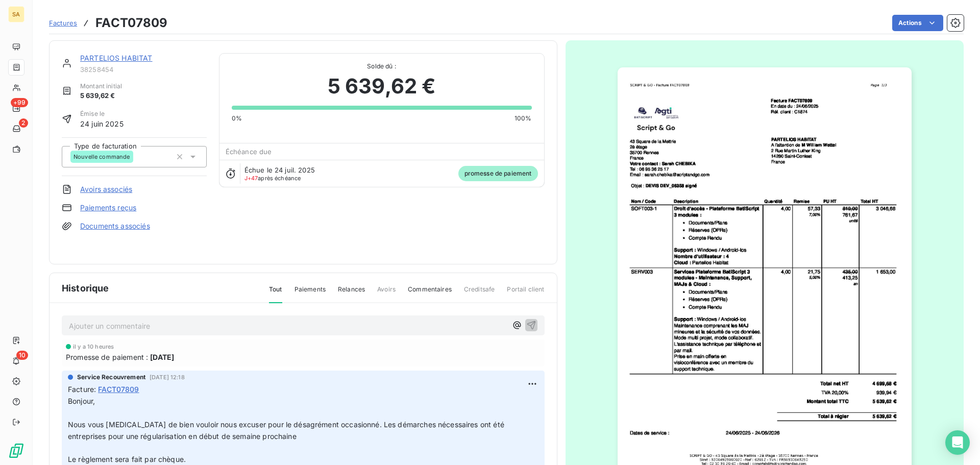 Image resolution: width=980 pixels, height=465 pixels. I want to click on span: Creditsafe, so click(479, 294).